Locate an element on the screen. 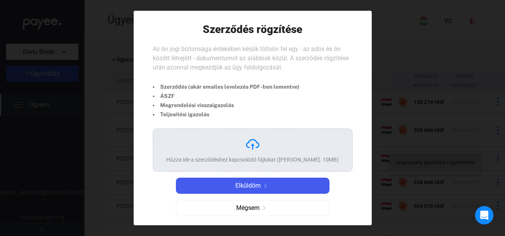 This screenshot has width=505, height=236. li: Megrendelési visszaigazolás is located at coordinates (226, 105).